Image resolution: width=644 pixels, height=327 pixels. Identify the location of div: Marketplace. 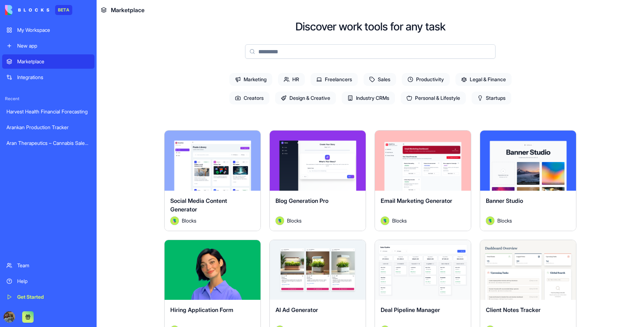
(53, 62).